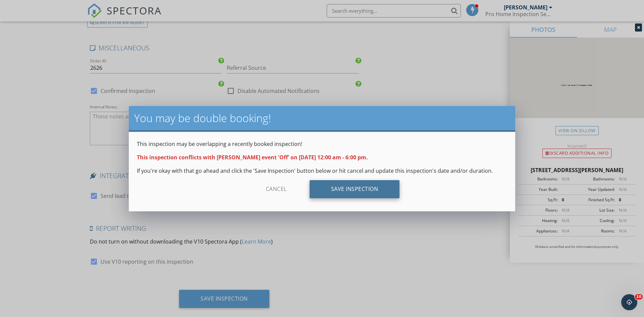  Describe the element at coordinates (639, 297) in the screenshot. I see `span: 10` at that location.